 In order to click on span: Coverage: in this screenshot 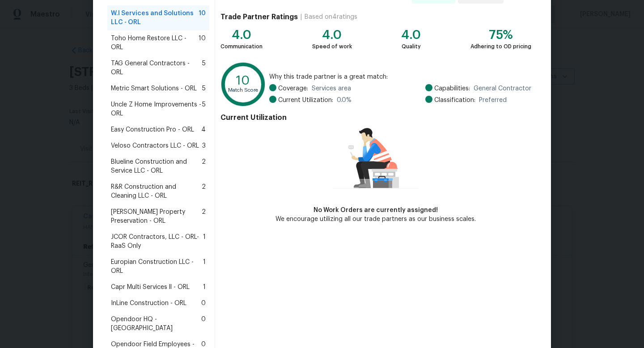, I will do `click(293, 88)`.